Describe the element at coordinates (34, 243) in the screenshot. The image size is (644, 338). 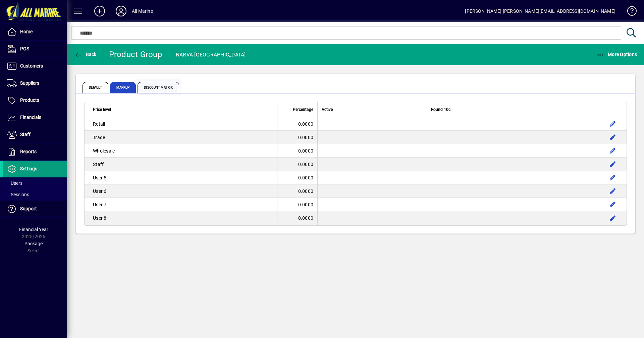
I see `span: Package` at that location.